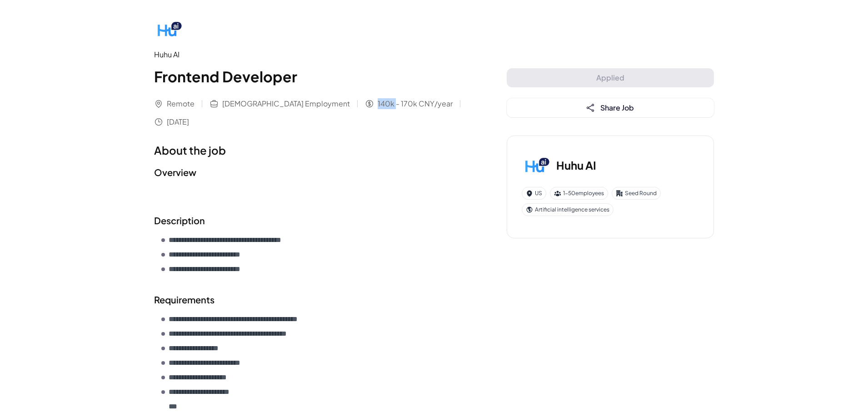 The height and width of the screenshot is (418, 868). I want to click on div: Artificial intelligence services, so click(567, 209).